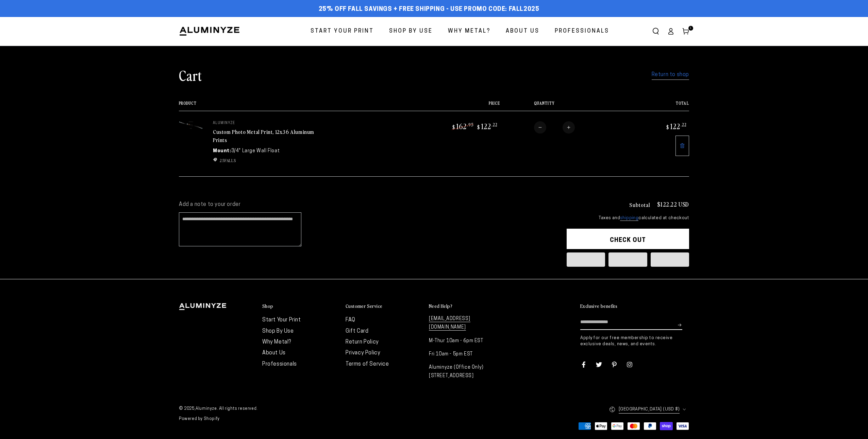  I want to click on h2: Shop, so click(268, 306).